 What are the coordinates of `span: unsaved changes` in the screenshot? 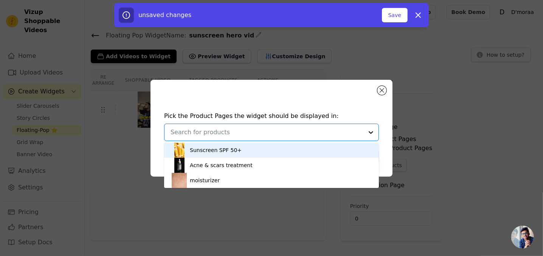 It's located at (165, 15).